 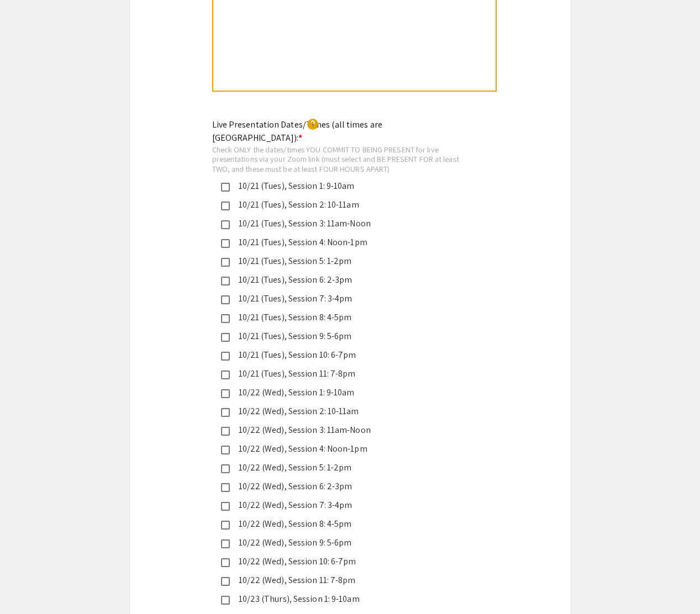 What do you see at coordinates (346, 355) in the screenshot?
I see `div: 10/21 (Tues), Session 10: 6-7pm` at bounding box center [346, 355].